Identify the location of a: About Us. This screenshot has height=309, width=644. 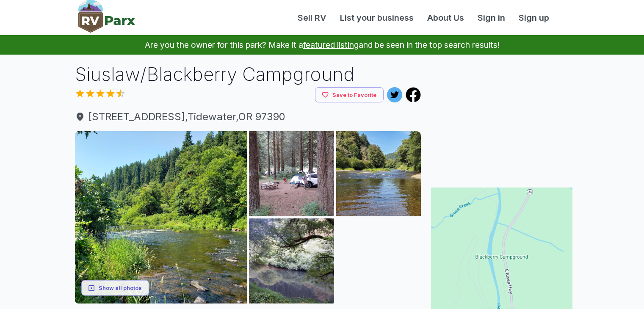
(446, 18).